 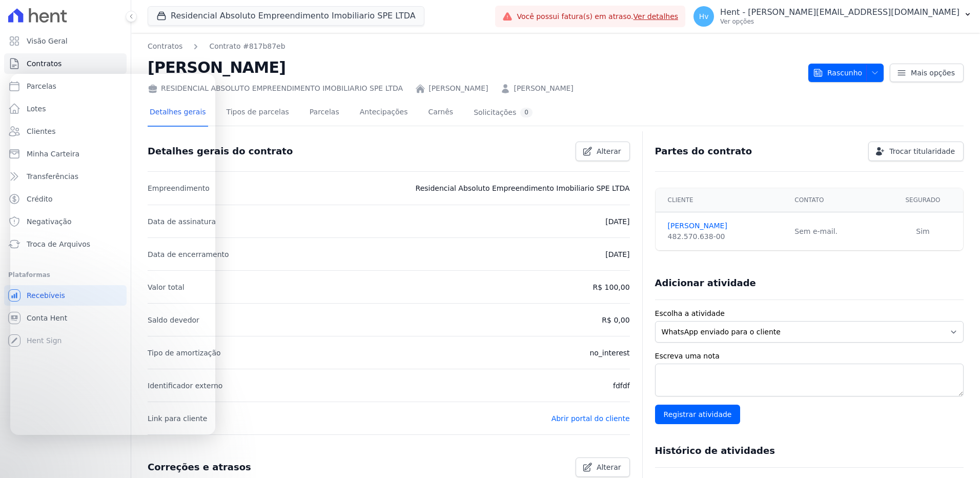 What do you see at coordinates (609, 353) in the screenshot?
I see `p: no_interest` at bounding box center [609, 353].